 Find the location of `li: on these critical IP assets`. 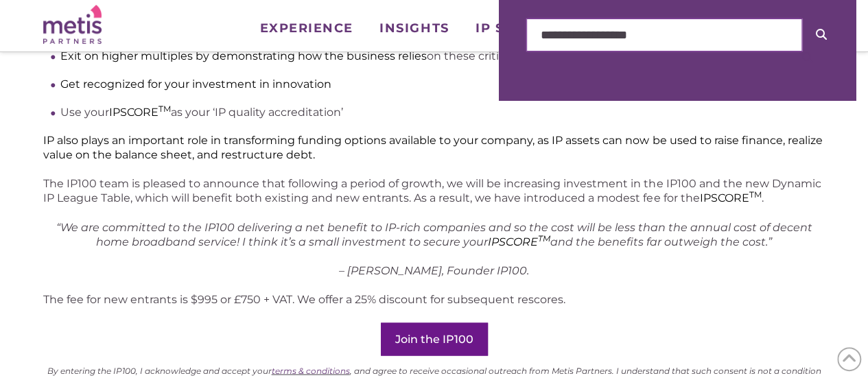

li: on these critical IP assets is located at coordinates (442, 56).